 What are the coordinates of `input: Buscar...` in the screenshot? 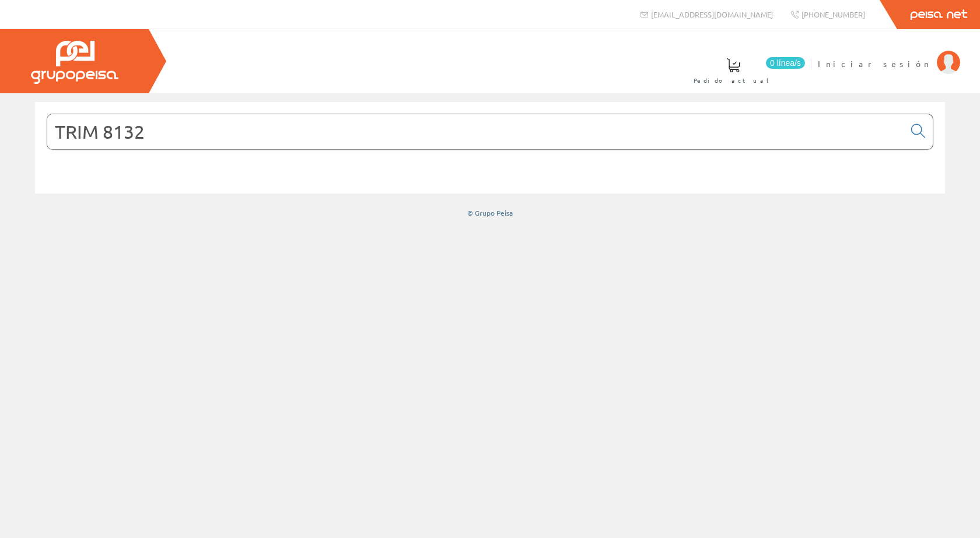 It's located at (475, 132).